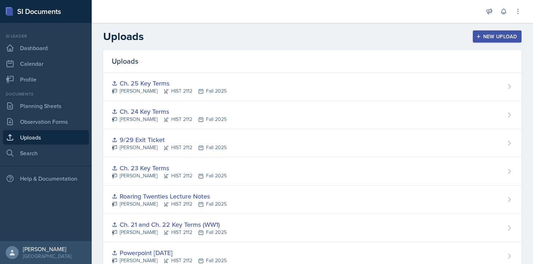 The height and width of the screenshot is (264, 533). I want to click on a: Planning Sheets, so click(46, 106).